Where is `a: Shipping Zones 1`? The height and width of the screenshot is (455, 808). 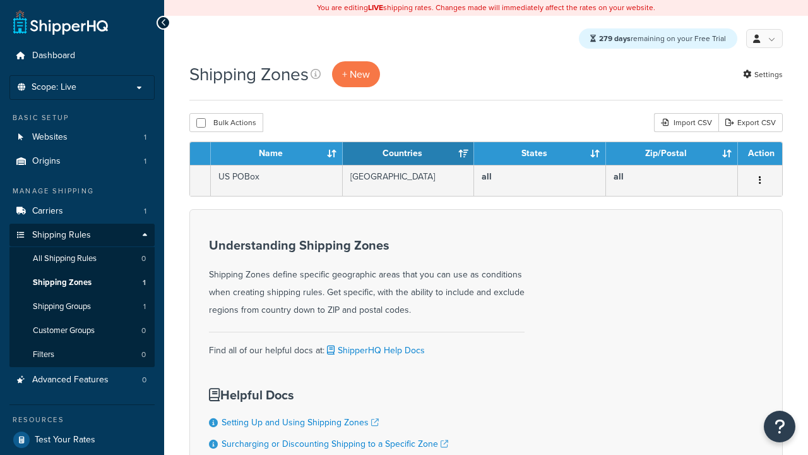
a: Shipping Zones 1 is located at coordinates (82, 282).